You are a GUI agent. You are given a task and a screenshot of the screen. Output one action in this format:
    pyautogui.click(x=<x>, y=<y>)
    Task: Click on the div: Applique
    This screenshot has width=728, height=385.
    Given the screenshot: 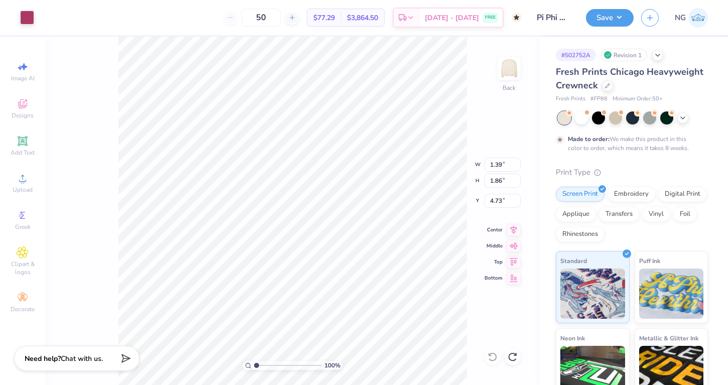 What is the action you would take?
    pyautogui.click(x=576, y=214)
    